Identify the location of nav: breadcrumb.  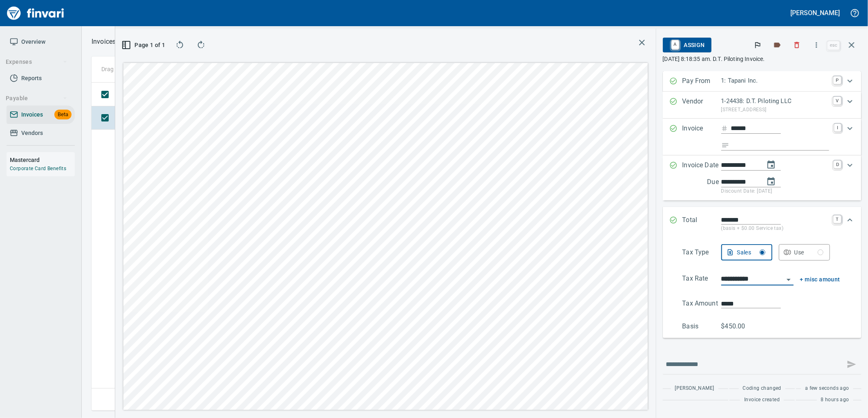
(103, 42).